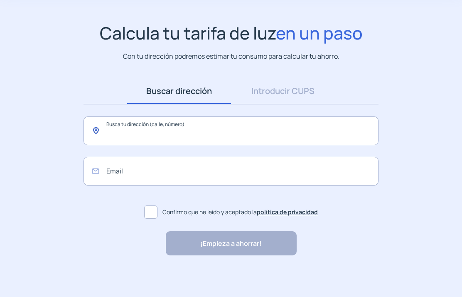 The image size is (462, 297). I want to click on span: Confirmo que he leído y aceptado la, so click(240, 212).